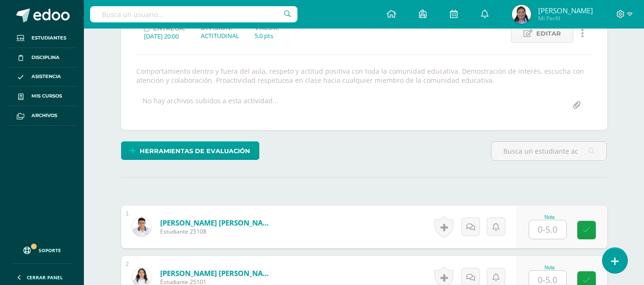 The width and height of the screenshot is (644, 285). I want to click on div: 5.0 pts, so click(266, 36).